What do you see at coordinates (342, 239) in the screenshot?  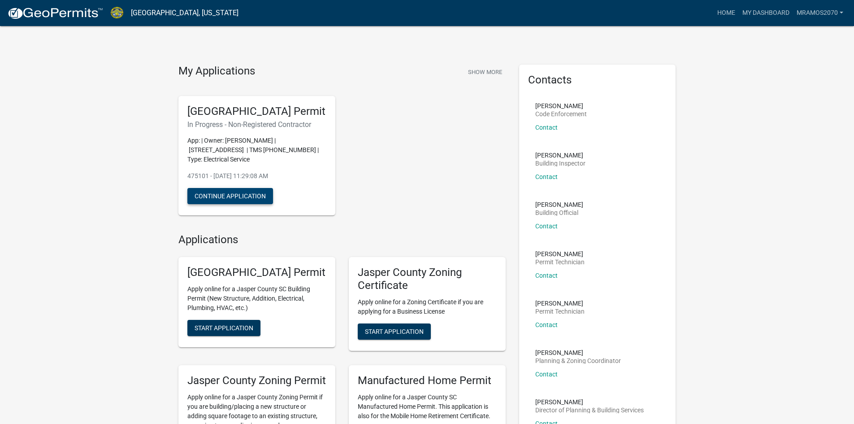 I see `h4: Applications` at bounding box center [342, 239].